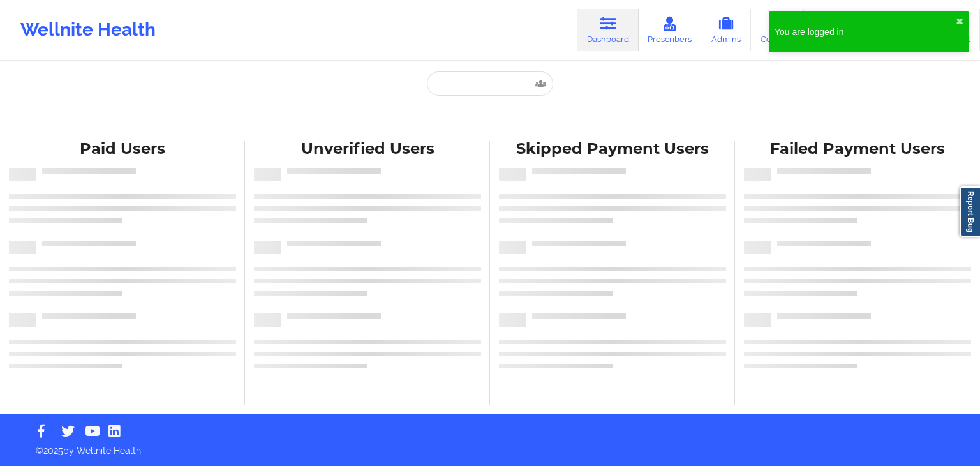  What do you see at coordinates (608, 30) in the screenshot?
I see `a: Dashboard` at bounding box center [608, 30].